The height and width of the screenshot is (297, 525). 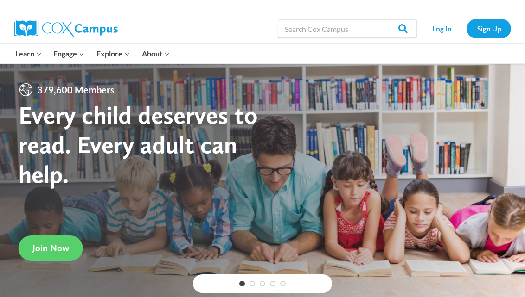 I want to click on span: Explore, so click(x=113, y=54).